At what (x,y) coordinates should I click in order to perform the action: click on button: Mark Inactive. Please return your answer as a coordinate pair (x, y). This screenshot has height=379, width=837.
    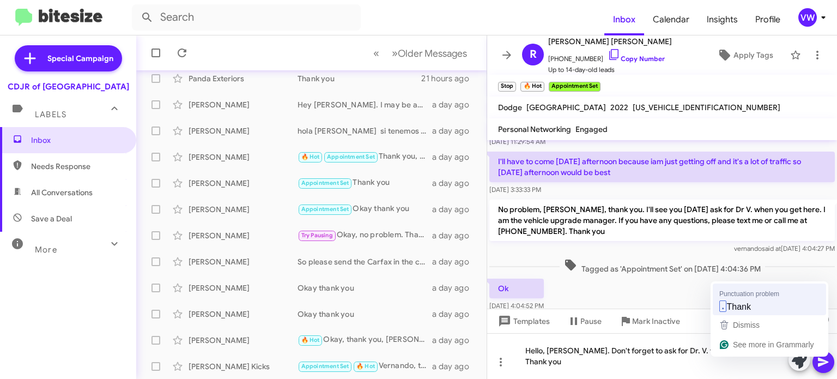
    Looking at the image, I should click on (650, 321).